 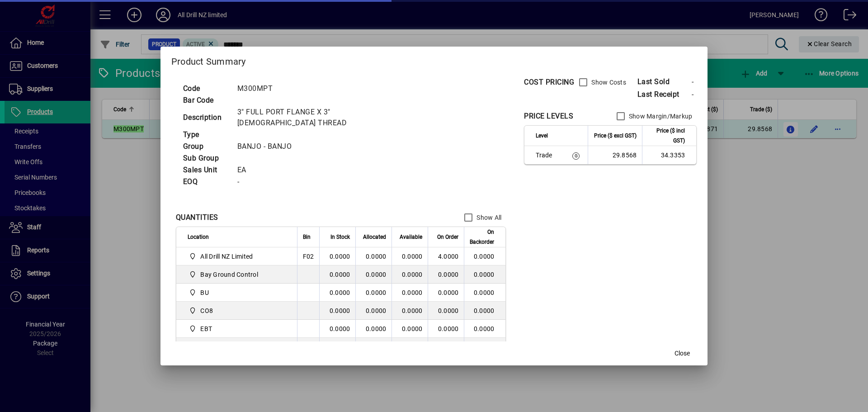 What do you see at coordinates (197, 217) in the screenshot?
I see `div: QUANTITIES` at bounding box center [197, 217].